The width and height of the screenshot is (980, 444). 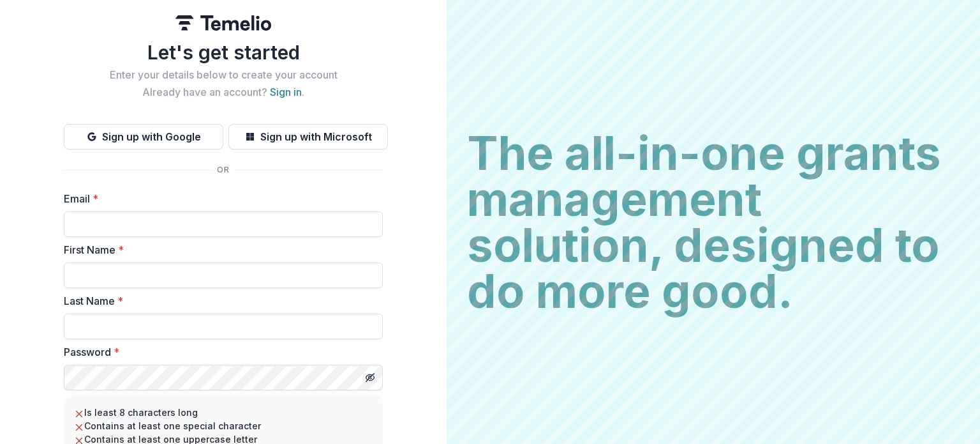 What do you see at coordinates (144, 137) in the screenshot?
I see `button: Sign up with Google` at bounding box center [144, 137].